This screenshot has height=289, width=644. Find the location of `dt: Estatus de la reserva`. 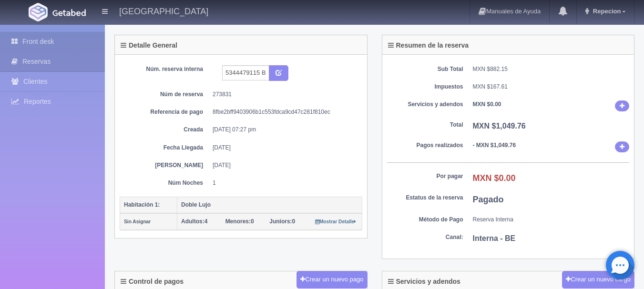

dt: Estatus de la reserva is located at coordinates (425, 198).